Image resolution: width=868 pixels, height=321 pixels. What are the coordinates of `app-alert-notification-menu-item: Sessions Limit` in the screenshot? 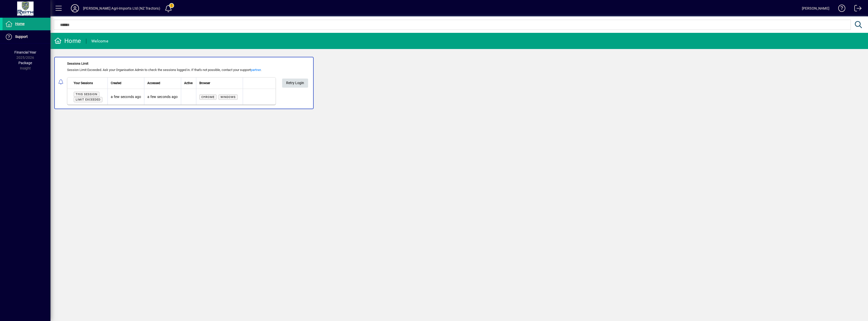 It's located at (459, 83).